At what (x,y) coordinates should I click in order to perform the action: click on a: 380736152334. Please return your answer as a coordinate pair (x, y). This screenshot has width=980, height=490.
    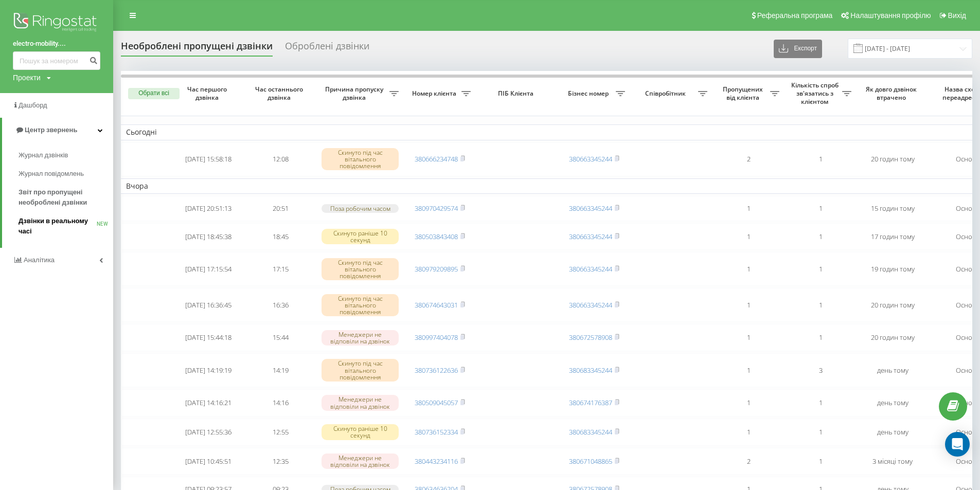
    Looking at the image, I should click on (436, 432).